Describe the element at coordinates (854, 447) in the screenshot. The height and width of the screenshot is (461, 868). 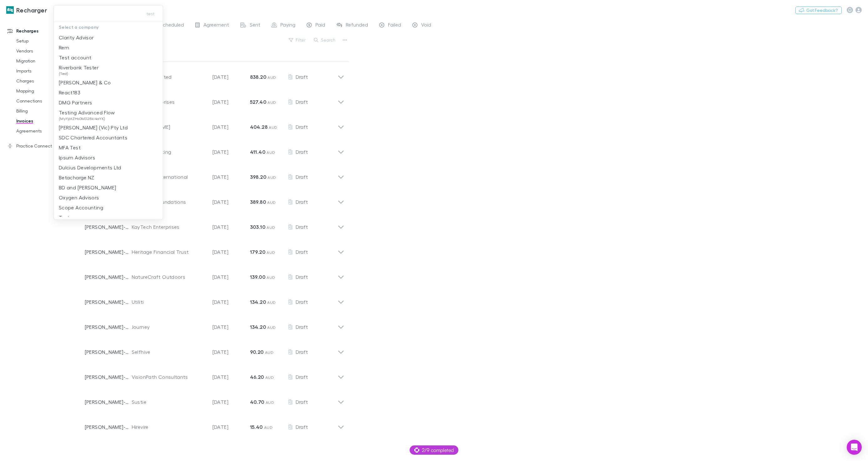
I see `div: Open Intercom Messenger` at that location.